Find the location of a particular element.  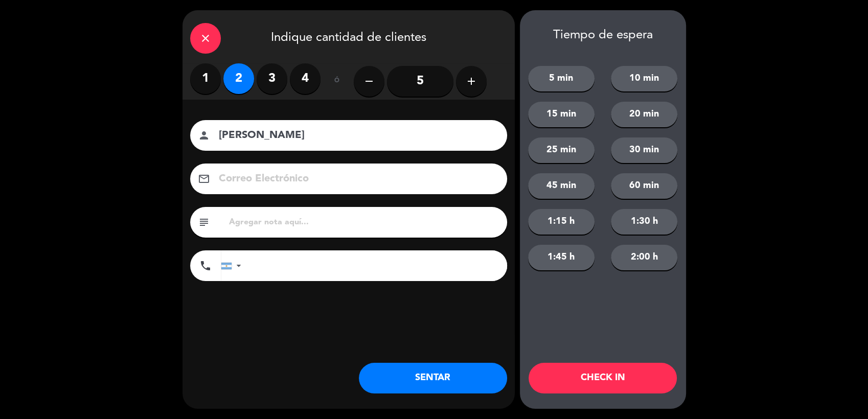

button: 1:30 h is located at coordinates (643, 222).